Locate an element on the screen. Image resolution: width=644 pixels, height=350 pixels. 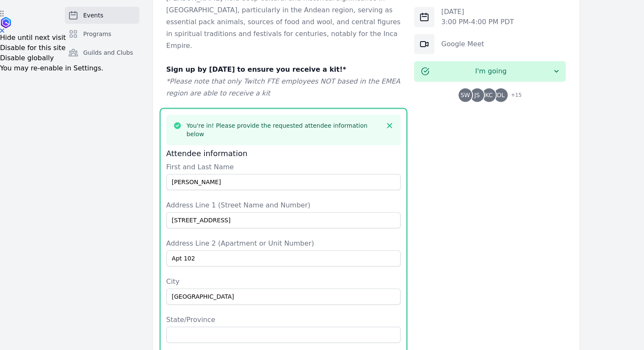
span: I'm going is located at coordinates (491, 71).